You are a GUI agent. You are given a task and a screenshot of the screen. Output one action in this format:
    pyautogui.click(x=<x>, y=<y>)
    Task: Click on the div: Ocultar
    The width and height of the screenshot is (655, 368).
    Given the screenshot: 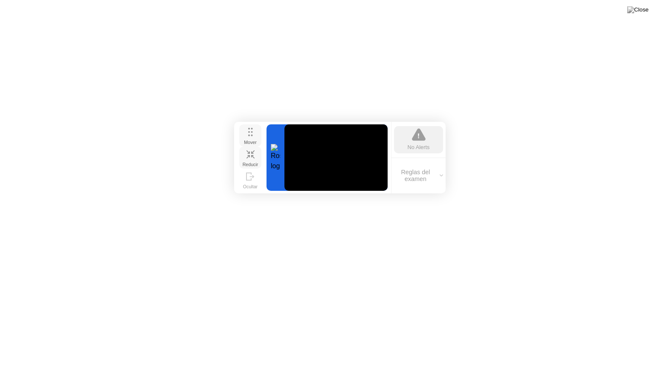 What is the action you would take?
    pyautogui.click(x=250, y=187)
    